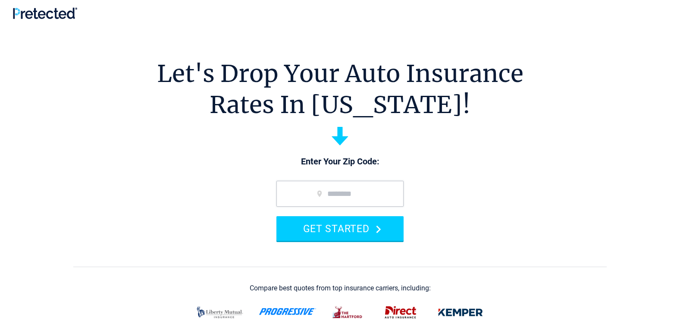 This screenshot has width=680, height=334. What do you see at coordinates (340, 194) in the screenshot?
I see `input: zip code` at bounding box center [340, 194].